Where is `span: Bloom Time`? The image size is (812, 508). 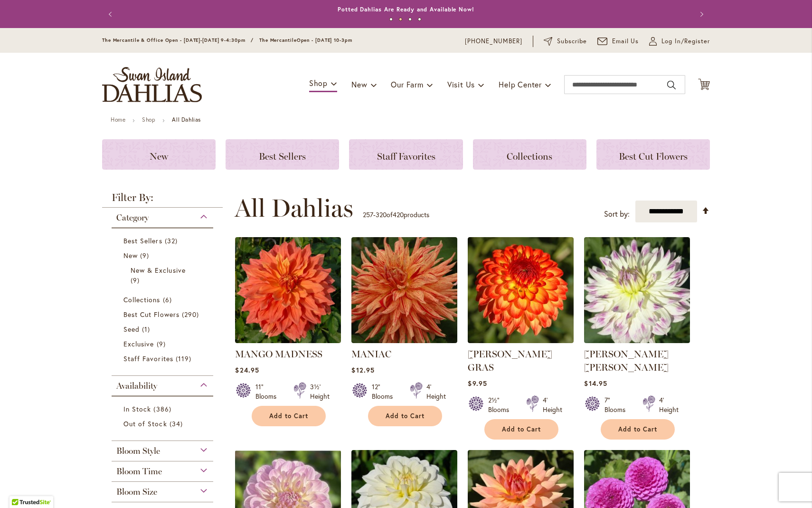 span: Bloom Time is located at coordinates (140, 472).